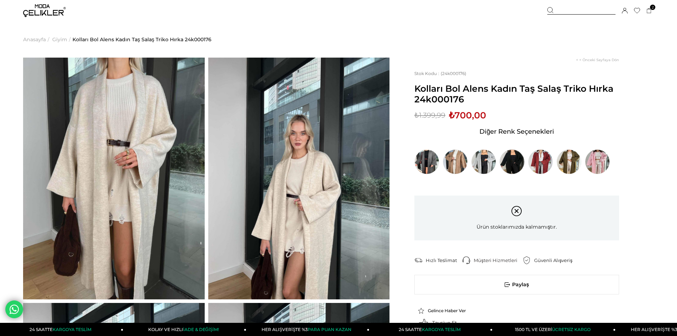 The width and height of the screenshot is (677, 336). Describe the element at coordinates (60, 39) in the screenshot. I see `span: Giyim` at that location.